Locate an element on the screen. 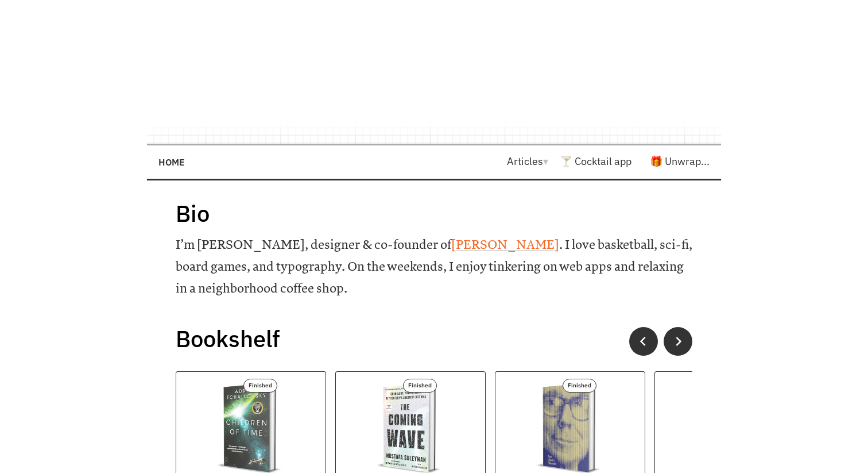 This screenshot has width=868, height=473. a: 🍸 Cocktail app is located at coordinates (595, 161).